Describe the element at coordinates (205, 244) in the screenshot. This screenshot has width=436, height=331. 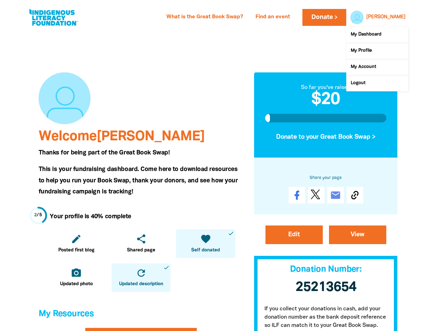
I see `a: favoriteSelf donateddone` at that location.